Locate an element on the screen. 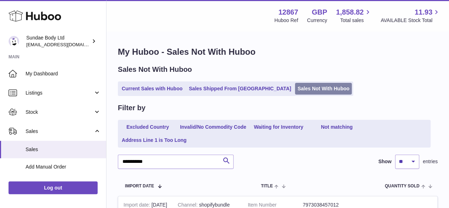  span: My Dashboard is located at coordinates (63, 73).